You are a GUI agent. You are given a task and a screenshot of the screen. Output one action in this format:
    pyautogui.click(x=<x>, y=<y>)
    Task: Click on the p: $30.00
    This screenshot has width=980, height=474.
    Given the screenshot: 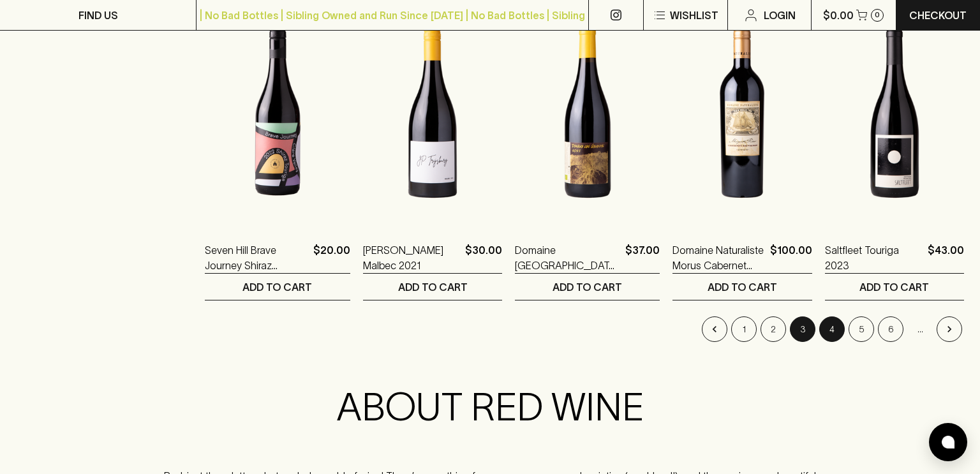 What is the action you would take?
    pyautogui.click(x=484, y=258)
    